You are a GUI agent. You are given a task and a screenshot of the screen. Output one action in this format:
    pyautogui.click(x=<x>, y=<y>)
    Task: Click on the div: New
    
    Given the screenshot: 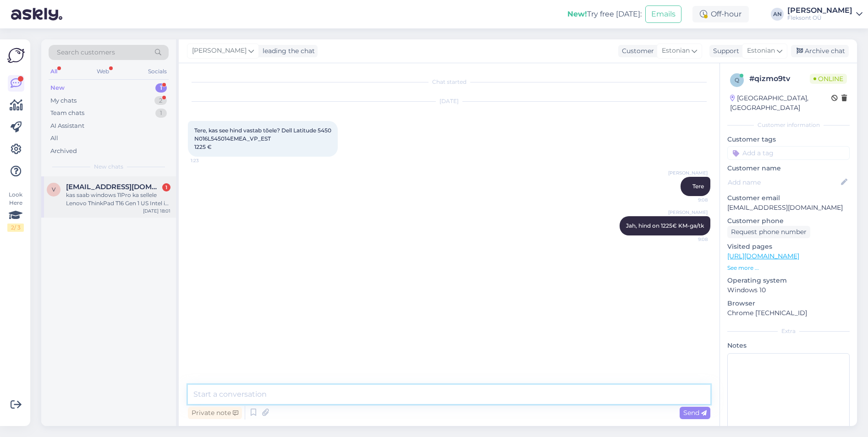 What is the action you would take?
    pyautogui.click(x=57, y=88)
    